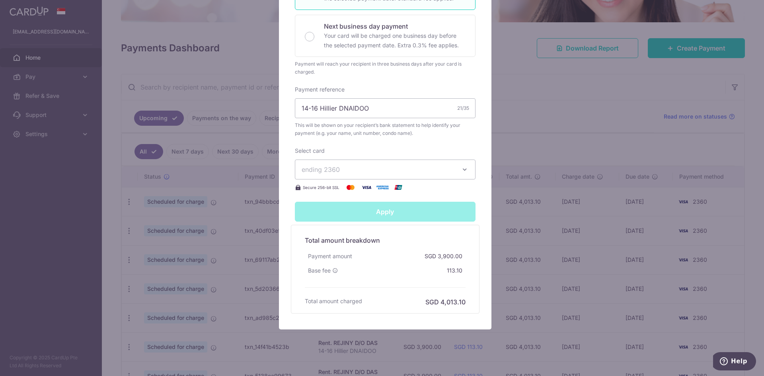  What do you see at coordinates (445, 302) in the screenshot?
I see `h6: SGD 4,013.10` at bounding box center [445, 302].